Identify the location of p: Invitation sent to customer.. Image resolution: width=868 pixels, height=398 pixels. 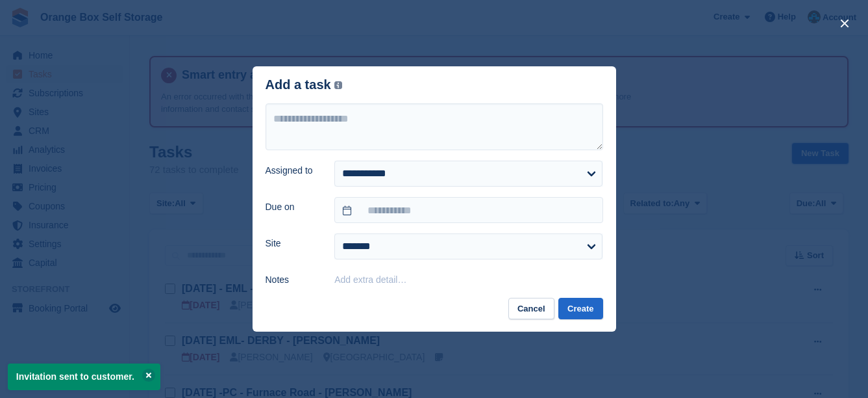
(84, 376).